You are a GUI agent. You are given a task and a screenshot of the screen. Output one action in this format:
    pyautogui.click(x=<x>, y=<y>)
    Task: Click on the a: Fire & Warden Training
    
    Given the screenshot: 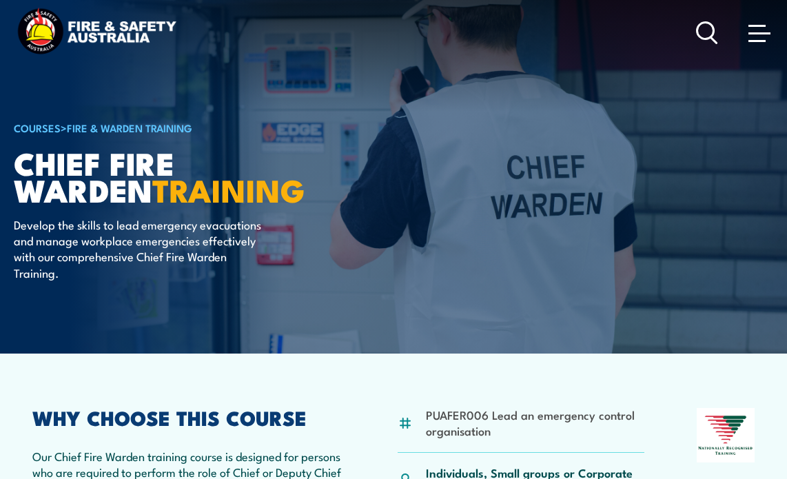 What is the action you would take?
    pyautogui.click(x=130, y=128)
    